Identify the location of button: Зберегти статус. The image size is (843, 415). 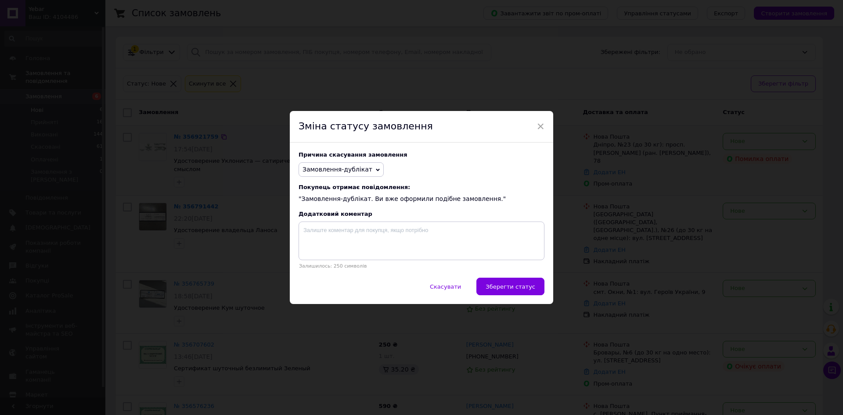
(510, 287).